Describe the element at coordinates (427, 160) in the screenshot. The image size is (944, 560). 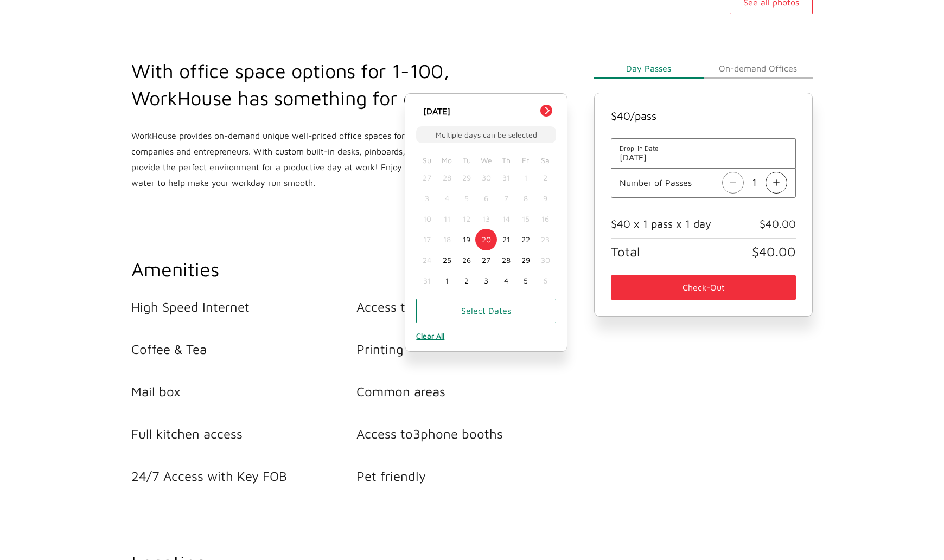
I see `div: Su` at that location.